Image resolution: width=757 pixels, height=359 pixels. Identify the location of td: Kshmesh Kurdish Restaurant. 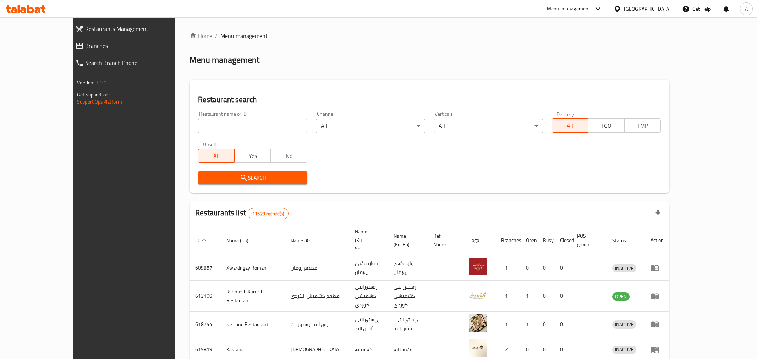
(253, 296).